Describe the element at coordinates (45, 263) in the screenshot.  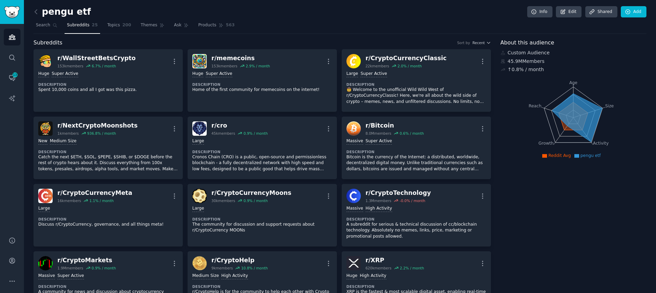
I see `img: CryptoMarkets` at that location.